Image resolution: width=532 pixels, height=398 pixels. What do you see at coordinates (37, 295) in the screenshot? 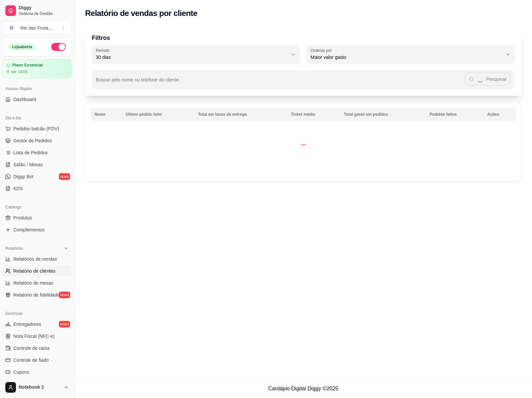
I see `a: Relatório de fidelidadenovo` at bounding box center [37, 295].